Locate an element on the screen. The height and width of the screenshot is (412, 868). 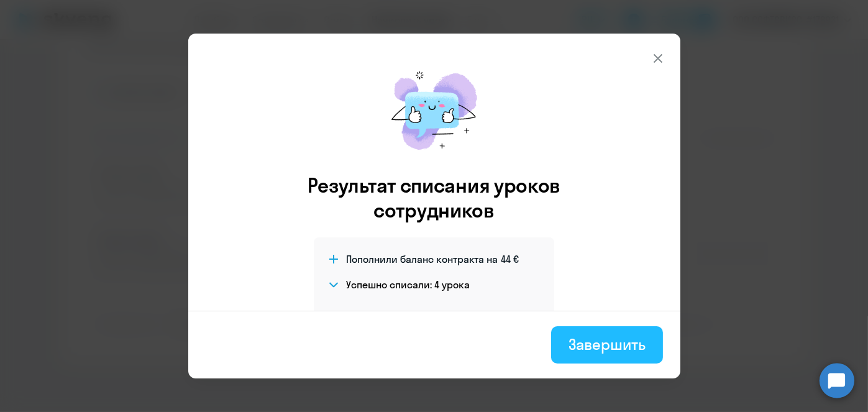
span: 44 € is located at coordinates (510, 259).